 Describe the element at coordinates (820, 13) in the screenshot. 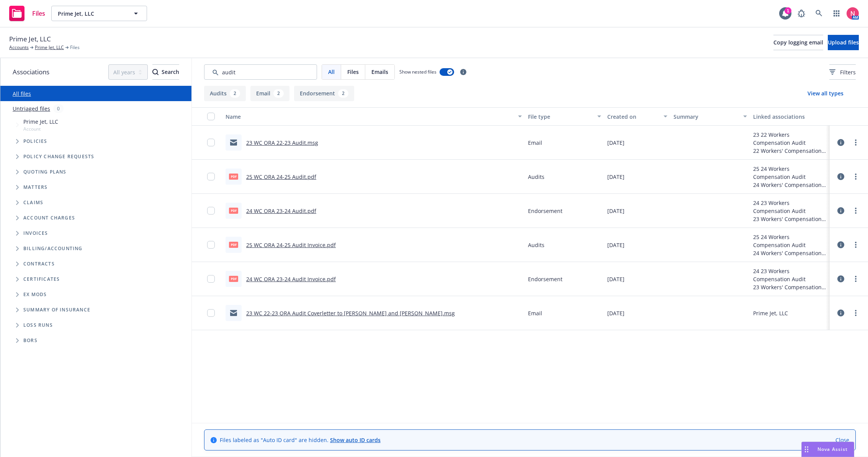

I see `a: Search` at that location.